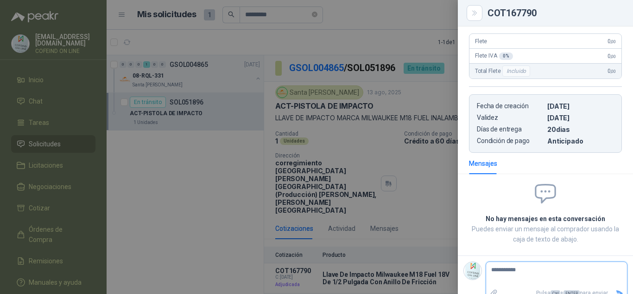  What do you see at coordinates (511, 141) in the screenshot?
I see `p: Condición de pago` at bounding box center [511, 141].